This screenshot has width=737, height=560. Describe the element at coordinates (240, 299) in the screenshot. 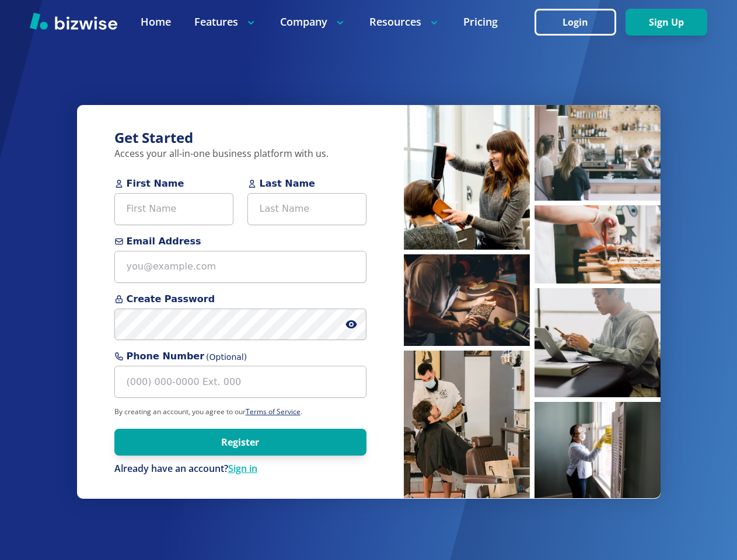

I see `span: Create Password` at that location.